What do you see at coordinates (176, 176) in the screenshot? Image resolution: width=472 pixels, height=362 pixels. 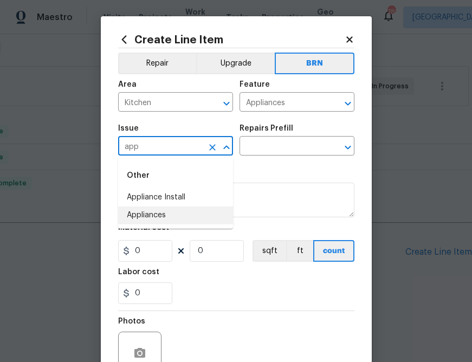 I see `div: Other` at bounding box center [176, 176].